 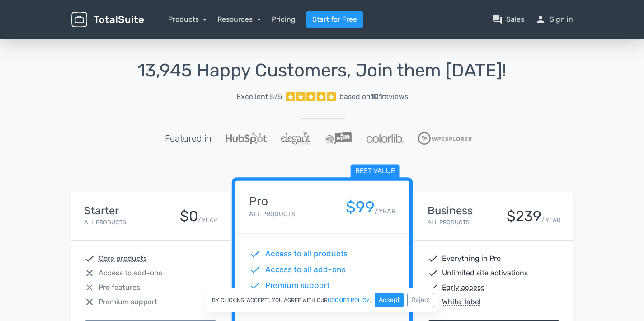 I want to click on img: WPExplorer, so click(x=445, y=138).